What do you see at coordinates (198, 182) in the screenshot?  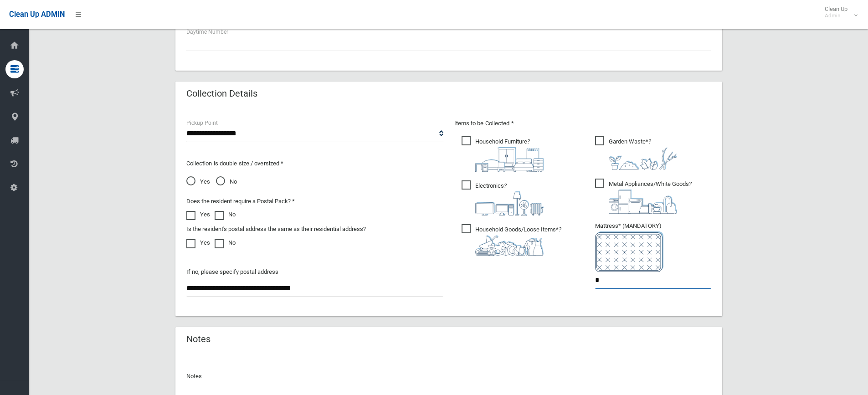 I see `span: Yes` at bounding box center [198, 182].